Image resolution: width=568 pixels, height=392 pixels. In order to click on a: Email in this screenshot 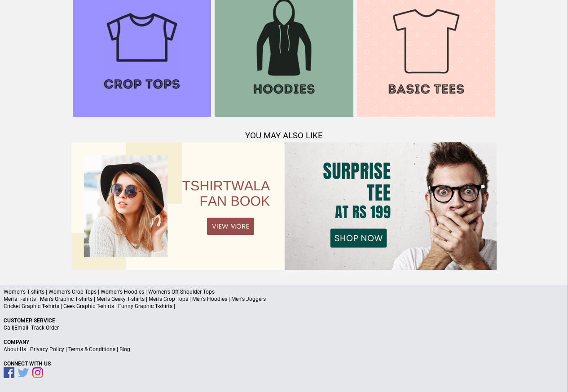, I will do `click(21, 328)`.